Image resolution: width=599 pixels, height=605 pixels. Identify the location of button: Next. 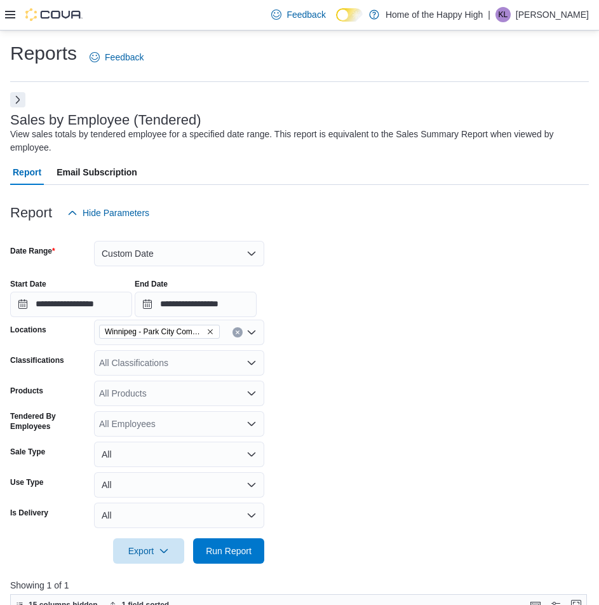
(18, 100).